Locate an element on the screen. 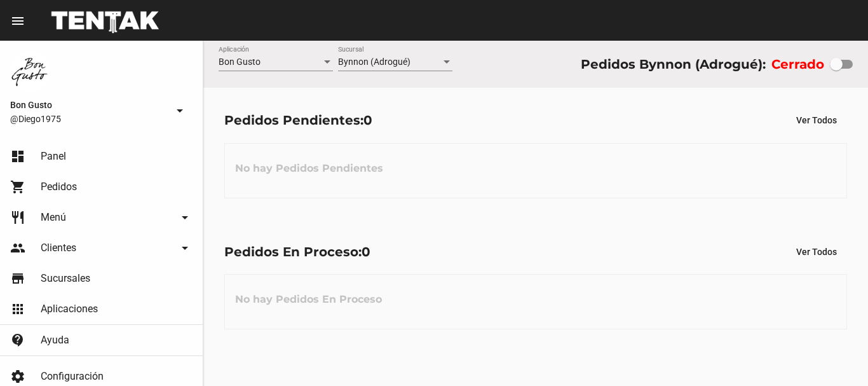 The width and height of the screenshot is (868, 386). span: Pedidos is located at coordinates (59, 187).